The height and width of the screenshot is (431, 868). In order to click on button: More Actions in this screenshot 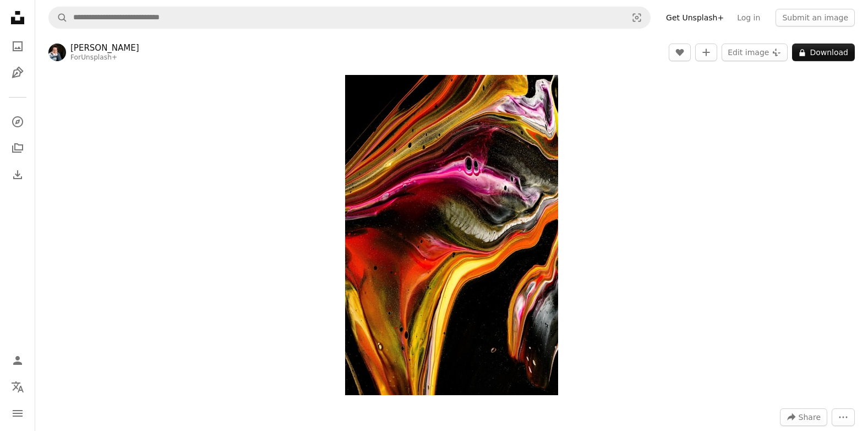, I will do `click(843, 417)`.